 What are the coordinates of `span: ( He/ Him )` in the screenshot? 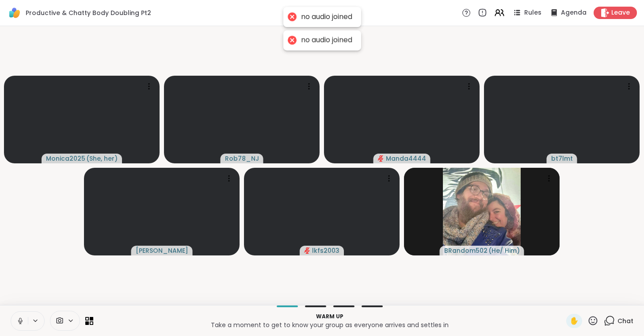 It's located at (505, 250).